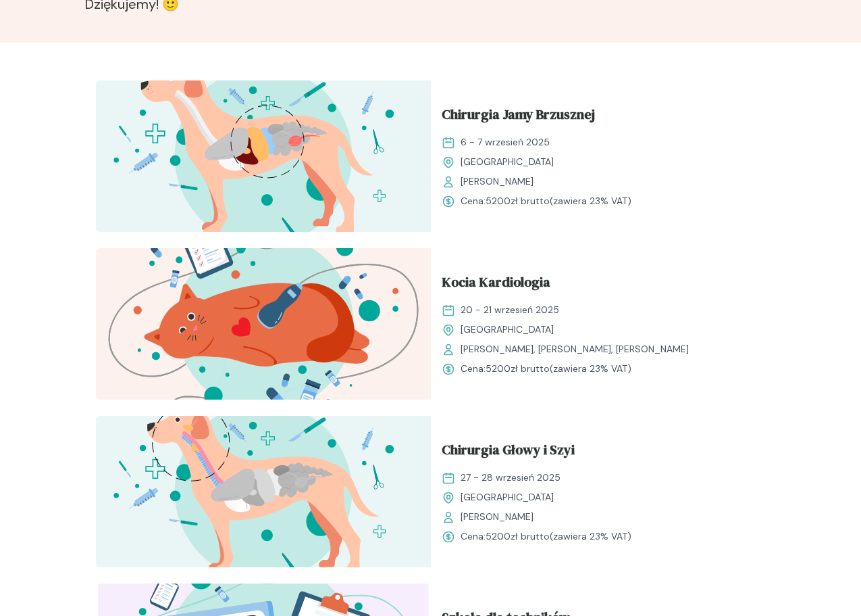 Image resolution: width=861 pixels, height=616 pixels. Describe the element at coordinates (518, 117) in the screenshot. I see `span: Chirurgia Jamy Brzusznej` at that location.